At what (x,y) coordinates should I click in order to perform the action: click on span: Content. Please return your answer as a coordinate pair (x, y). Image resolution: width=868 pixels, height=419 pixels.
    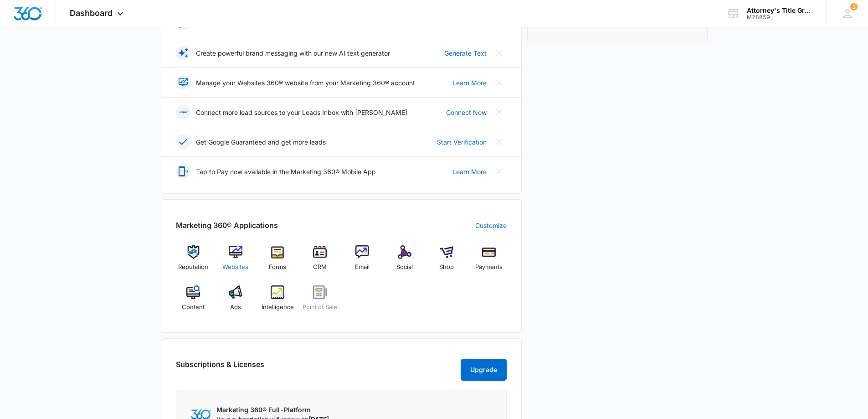
    Looking at the image, I should click on (193, 307).